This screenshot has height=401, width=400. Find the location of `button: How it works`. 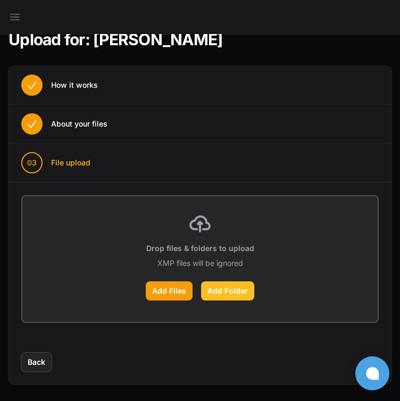

button: How it works is located at coordinates (60, 85).